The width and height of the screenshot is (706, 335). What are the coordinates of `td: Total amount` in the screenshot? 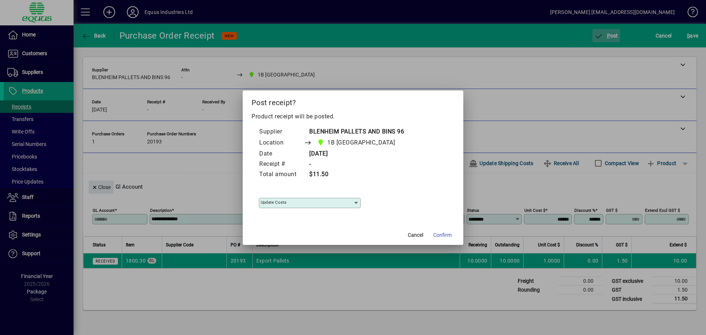 It's located at (281, 175).